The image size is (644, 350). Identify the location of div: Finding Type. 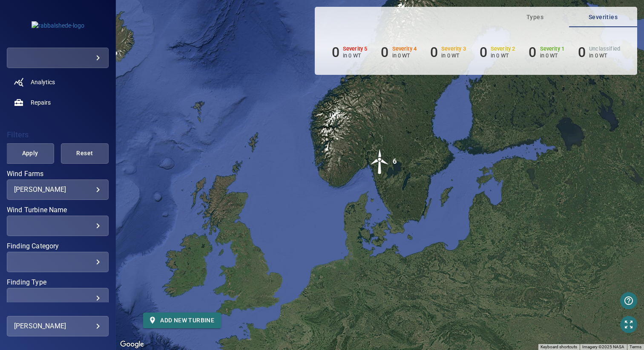
(57, 298).